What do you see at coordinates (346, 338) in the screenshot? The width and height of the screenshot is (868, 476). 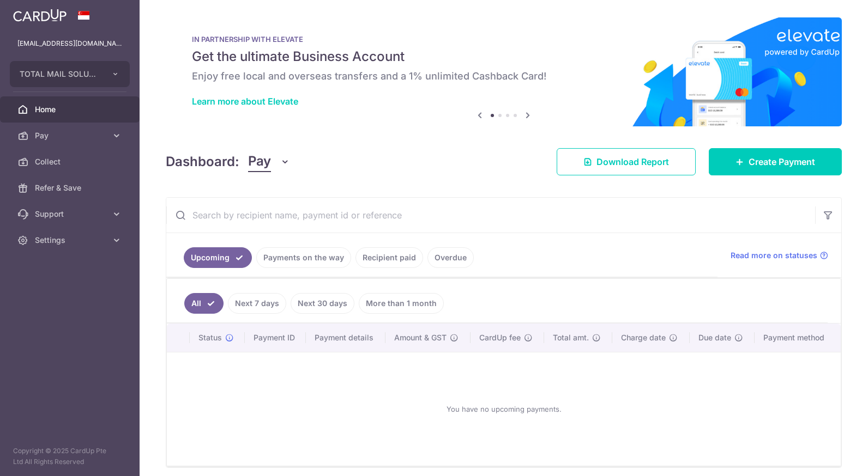 I see `th: Payment details` at bounding box center [346, 338].